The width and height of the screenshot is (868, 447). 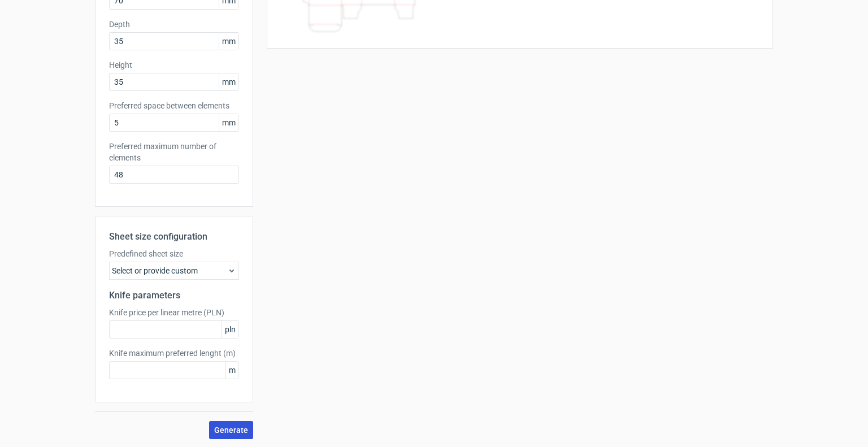 What do you see at coordinates (232, 370) in the screenshot?
I see `span: m` at bounding box center [232, 370].